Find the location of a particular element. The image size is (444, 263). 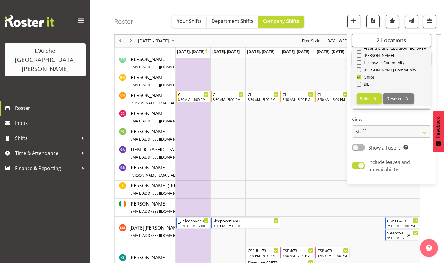

span: Helensville Community is located at coordinates (383, 63).